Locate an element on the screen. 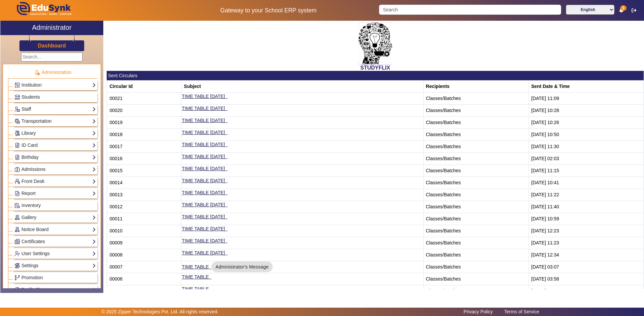  a: Promotion is located at coordinates (55, 278).